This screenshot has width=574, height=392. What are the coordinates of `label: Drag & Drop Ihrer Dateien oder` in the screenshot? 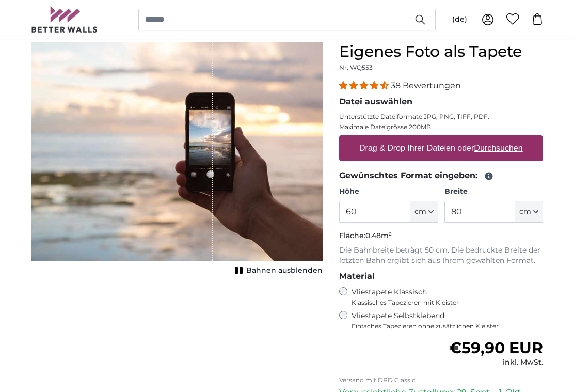 It's located at (441, 148).